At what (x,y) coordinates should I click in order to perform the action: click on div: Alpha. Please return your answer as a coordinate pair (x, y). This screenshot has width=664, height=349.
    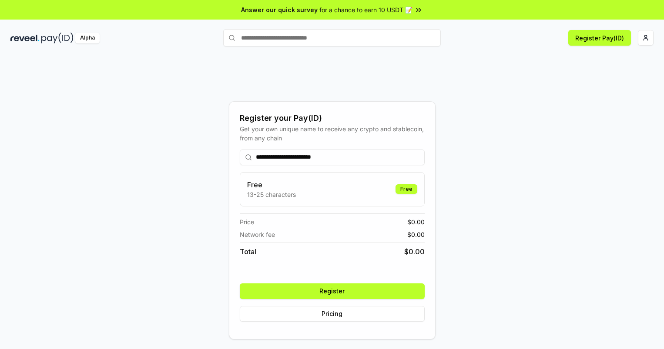
    Looking at the image, I should click on (87, 38).